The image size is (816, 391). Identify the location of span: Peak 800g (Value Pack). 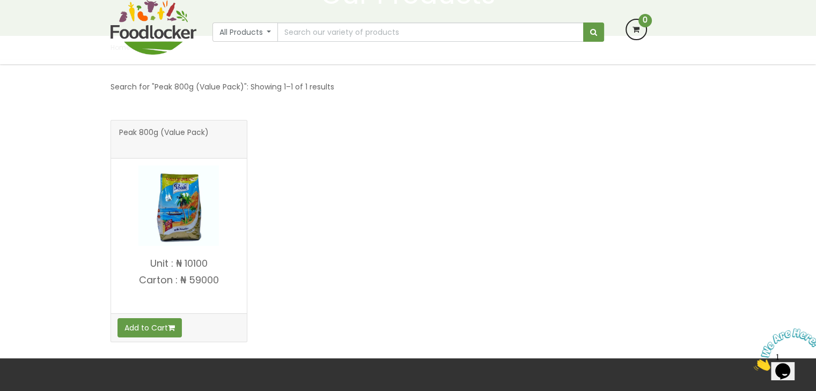
(164, 139).